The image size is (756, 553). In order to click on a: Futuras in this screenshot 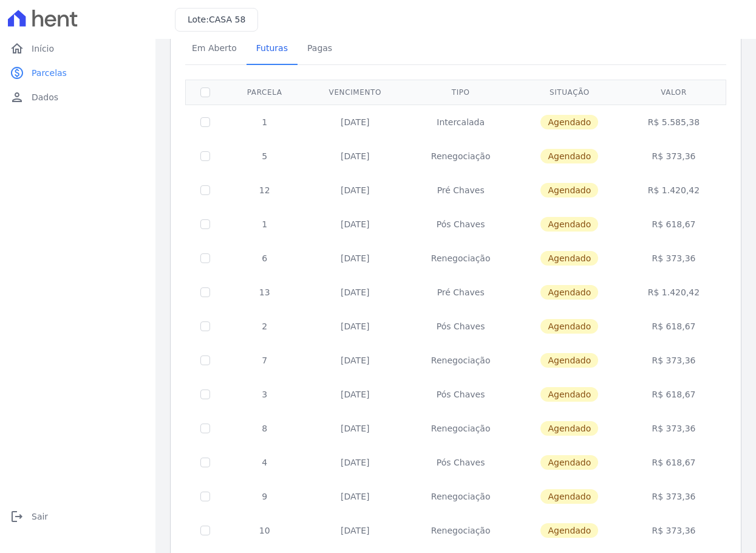, I will do `click(272, 49)`.